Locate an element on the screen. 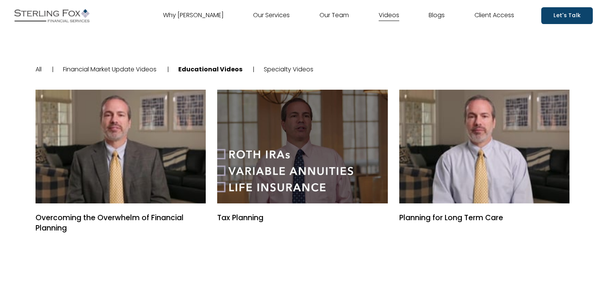 This screenshot has width=605, height=295. a: Our Services is located at coordinates (271, 16).